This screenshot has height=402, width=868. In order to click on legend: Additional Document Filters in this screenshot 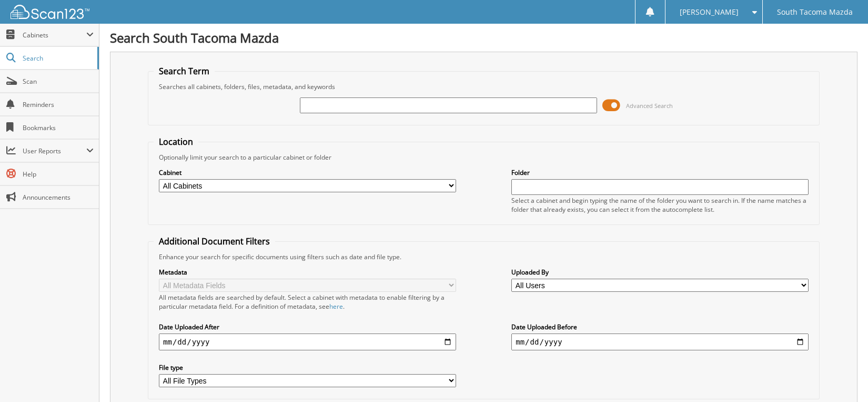, I will do `click(214, 241)`.